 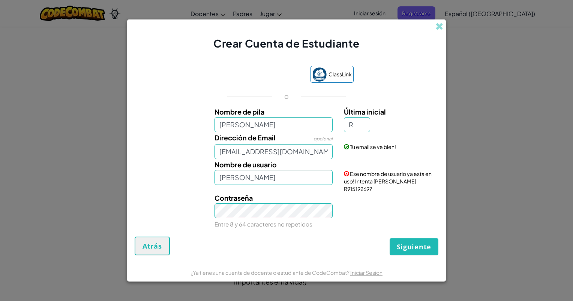 I want to click on span: Última inicial, so click(x=365, y=112).